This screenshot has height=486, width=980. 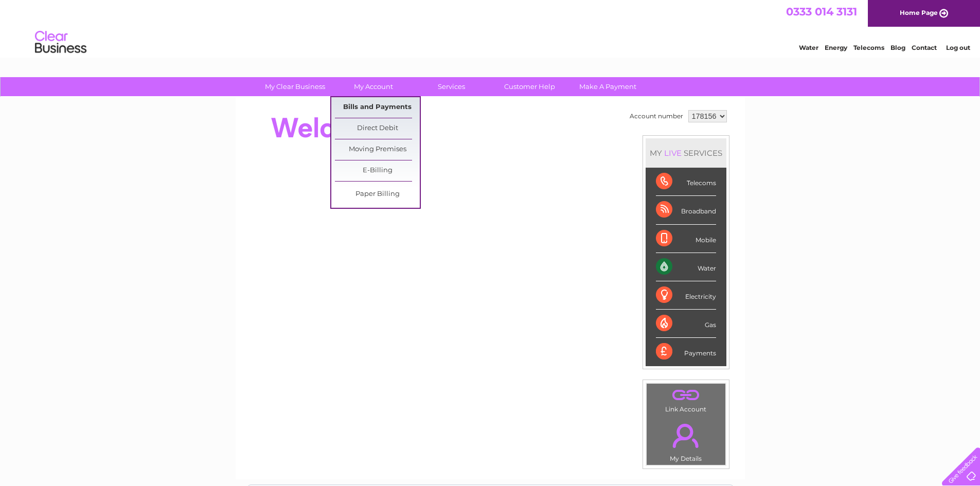 I want to click on a: Moving Premises, so click(x=377, y=150).